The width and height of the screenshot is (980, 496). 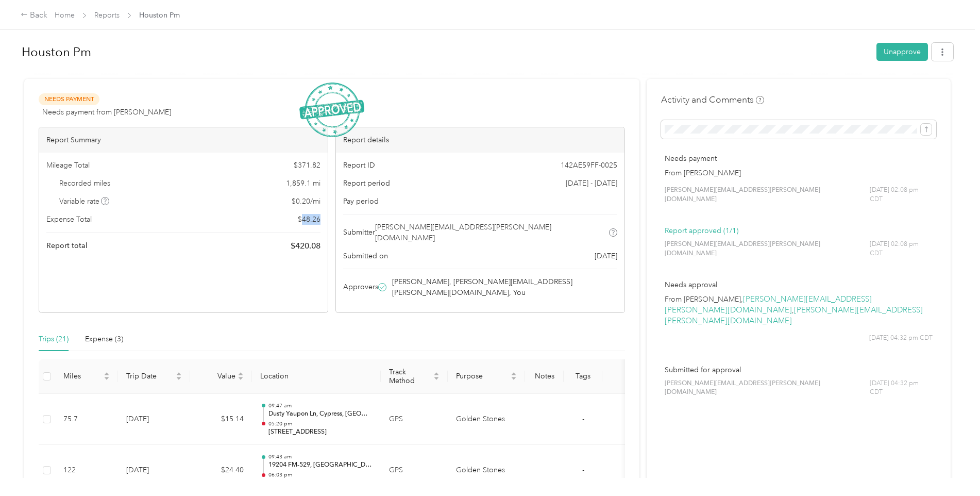 What do you see at coordinates (184, 140) in the screenshot?
I see `div: Report Summary` at bounding box center [184, 140].